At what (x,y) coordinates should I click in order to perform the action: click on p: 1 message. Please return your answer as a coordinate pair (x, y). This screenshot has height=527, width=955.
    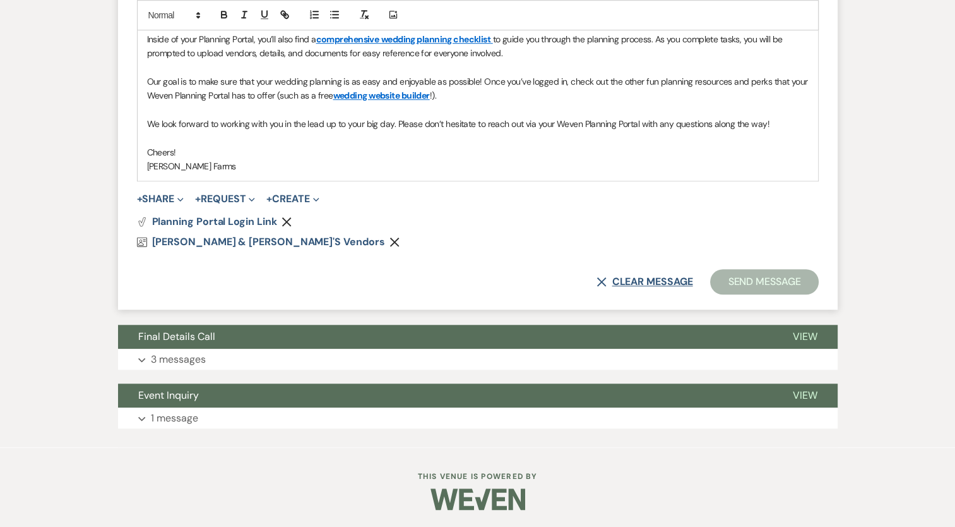
    Looking at the image, I should click on (174, 418).